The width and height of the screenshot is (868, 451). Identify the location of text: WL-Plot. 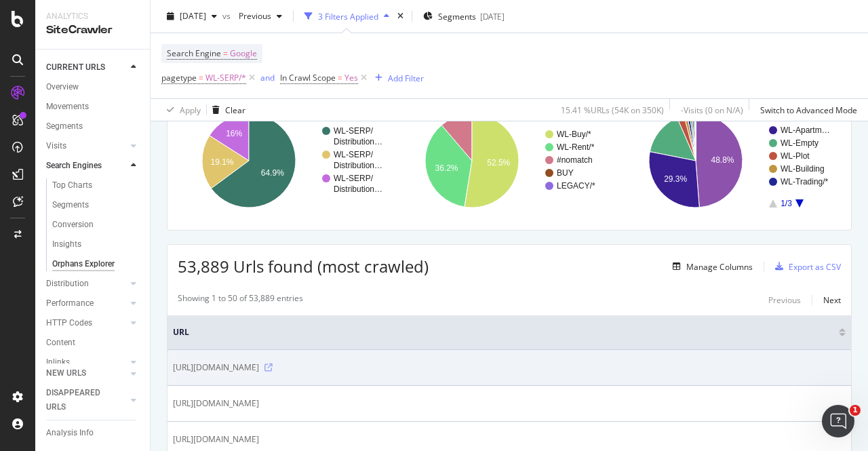
(795, 156).